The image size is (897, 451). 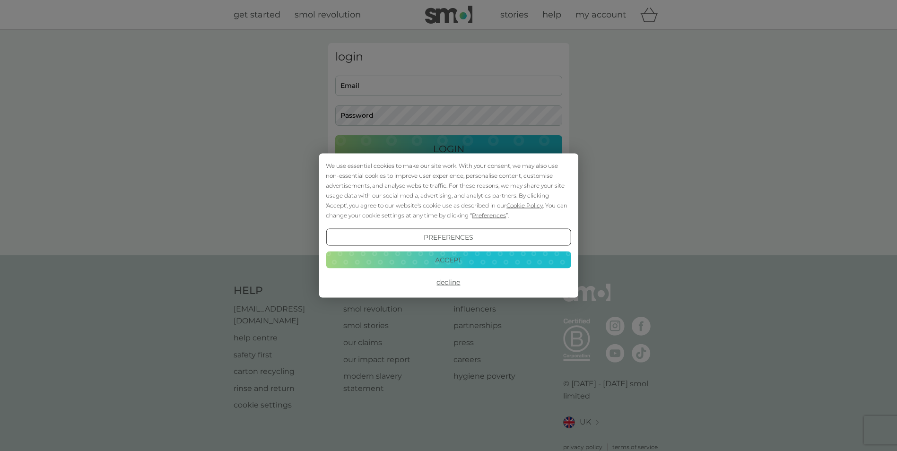 I want to click on button: Accept, so click(x=448, y=260).